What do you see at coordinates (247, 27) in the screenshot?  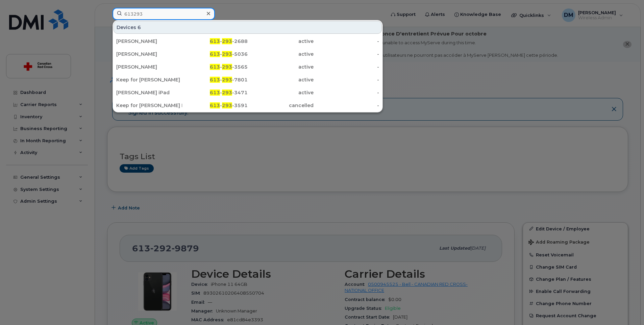 I see `div: Devices` at bounding box center [247, 27].